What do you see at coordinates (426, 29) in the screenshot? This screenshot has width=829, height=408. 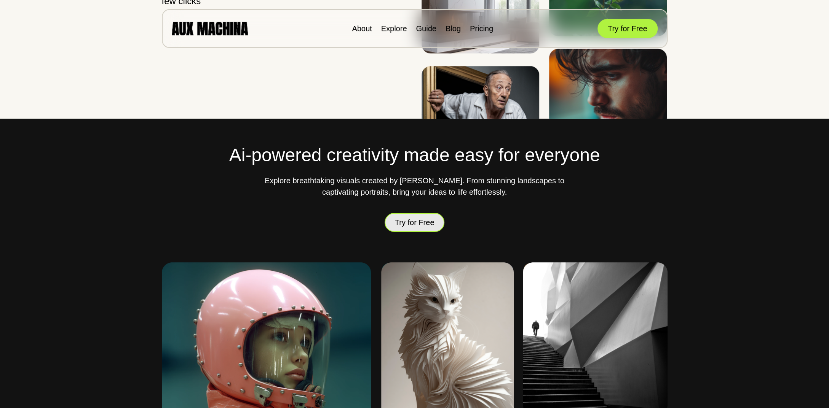 I see `a: Guide` at bounding box center [426, 29].